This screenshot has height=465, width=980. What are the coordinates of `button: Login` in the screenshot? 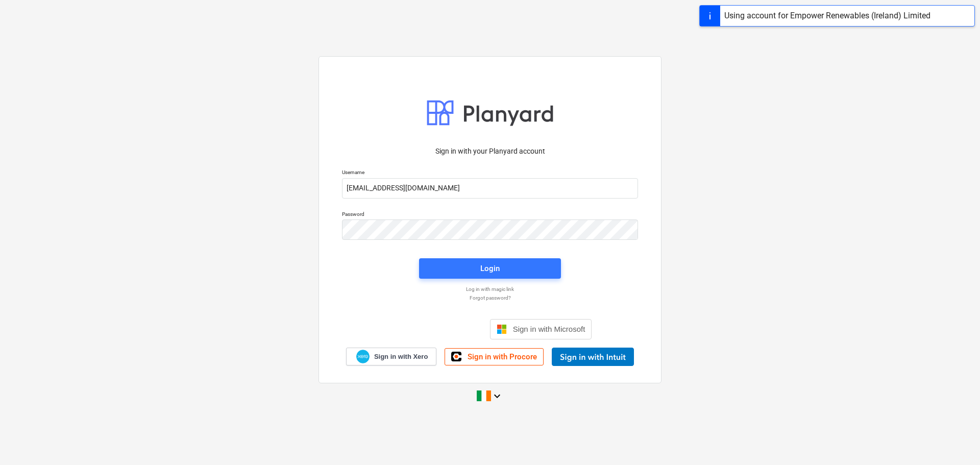 It's located at (490, 268).